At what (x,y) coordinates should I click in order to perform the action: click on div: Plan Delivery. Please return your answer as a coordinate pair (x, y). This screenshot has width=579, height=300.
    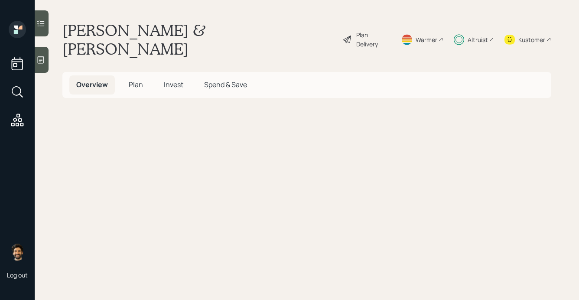
    Looking at the image, I should click on (373, 39).